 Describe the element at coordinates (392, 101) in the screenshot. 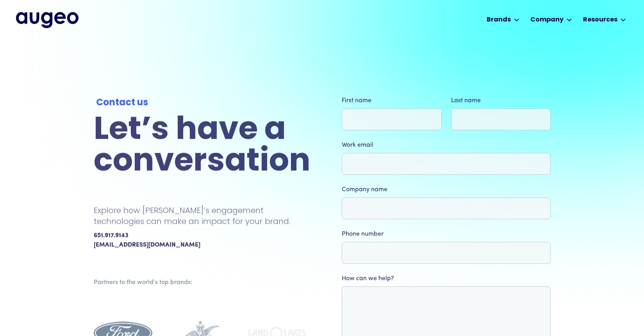

I see `label: First name` at that location.